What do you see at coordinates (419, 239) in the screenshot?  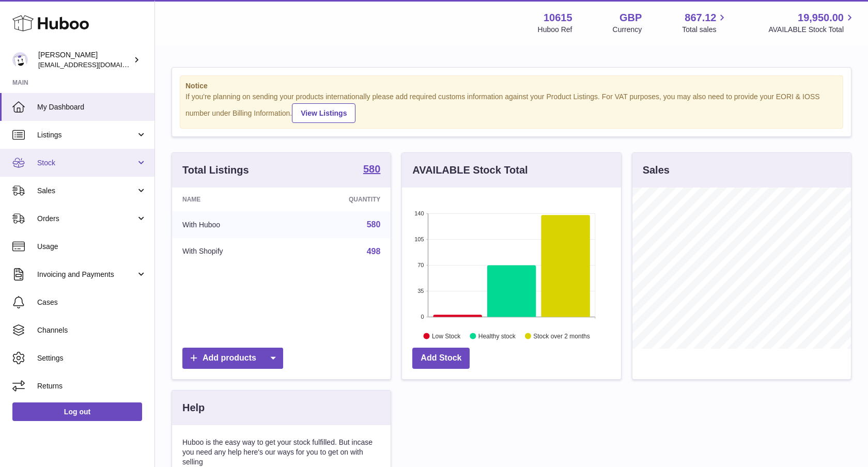 I see `text: 105` at bounding box center [419, 239].